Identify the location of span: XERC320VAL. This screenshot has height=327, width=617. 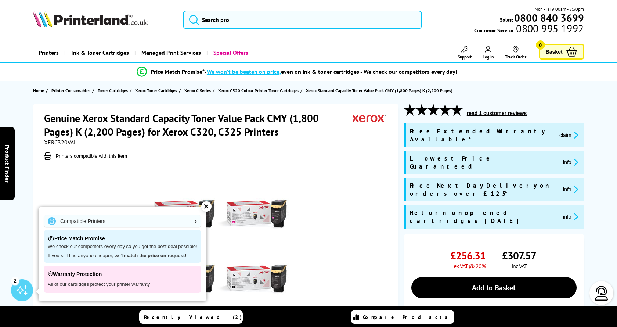
(60, 142).